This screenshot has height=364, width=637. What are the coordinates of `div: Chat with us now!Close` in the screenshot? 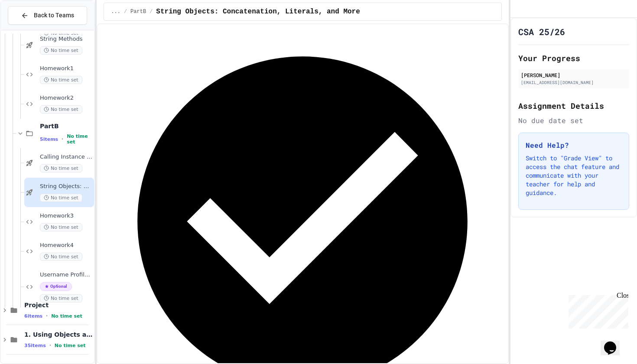 It's located at (32, 29).